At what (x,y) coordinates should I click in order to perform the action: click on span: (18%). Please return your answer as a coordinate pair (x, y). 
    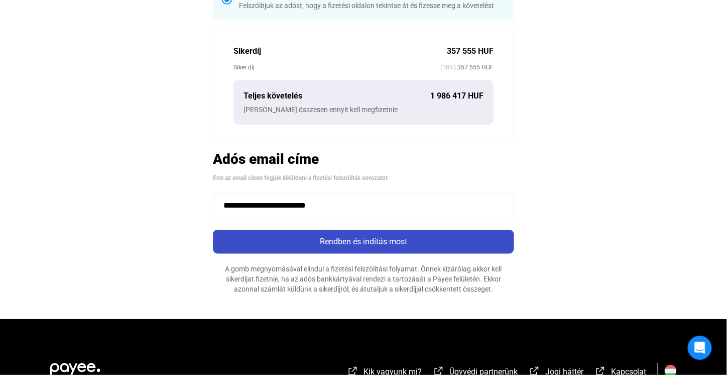
    Looking at the image, I should click on (448, 67).